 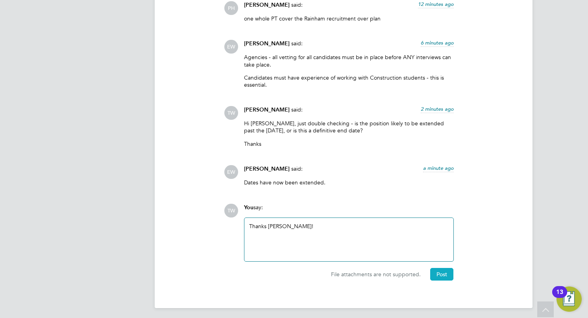 What do you see at coordinates (349, 182) in the screenshot?
I see `p: Dates have now been extended.` at bounding box center [349, 182].